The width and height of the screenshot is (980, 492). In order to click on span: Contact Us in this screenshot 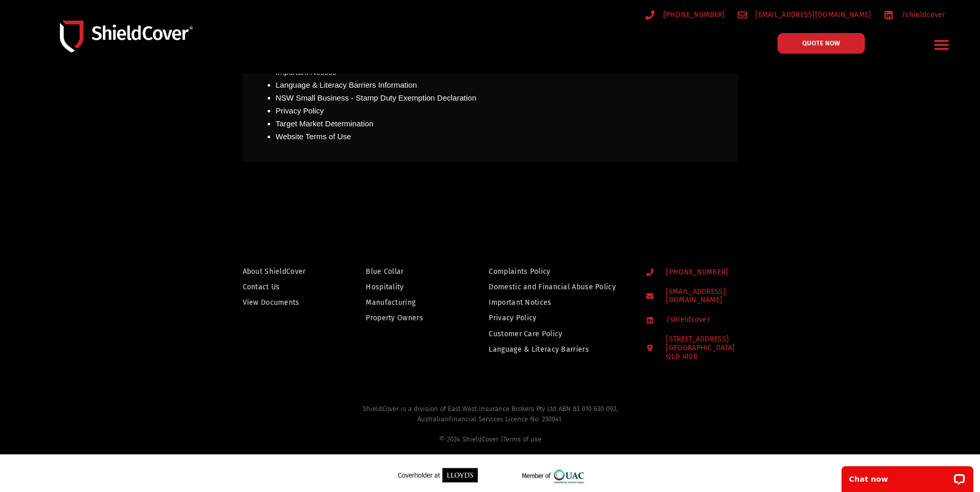, I will do `click(261, 287)`.